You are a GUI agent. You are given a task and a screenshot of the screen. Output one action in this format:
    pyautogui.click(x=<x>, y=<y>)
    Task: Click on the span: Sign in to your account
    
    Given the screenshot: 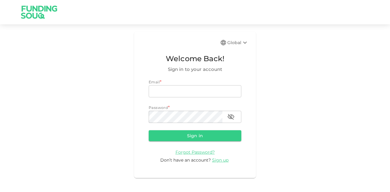 What is the action you would take?
    pyautogui.click(x=195, y=70)
    